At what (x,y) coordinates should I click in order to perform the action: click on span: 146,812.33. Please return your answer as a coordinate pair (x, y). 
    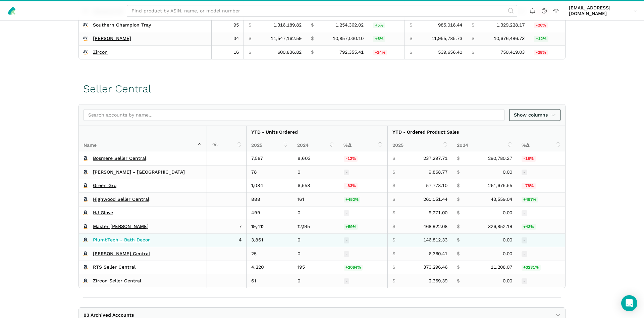
    Looking at the image, I should click on (436, 240).